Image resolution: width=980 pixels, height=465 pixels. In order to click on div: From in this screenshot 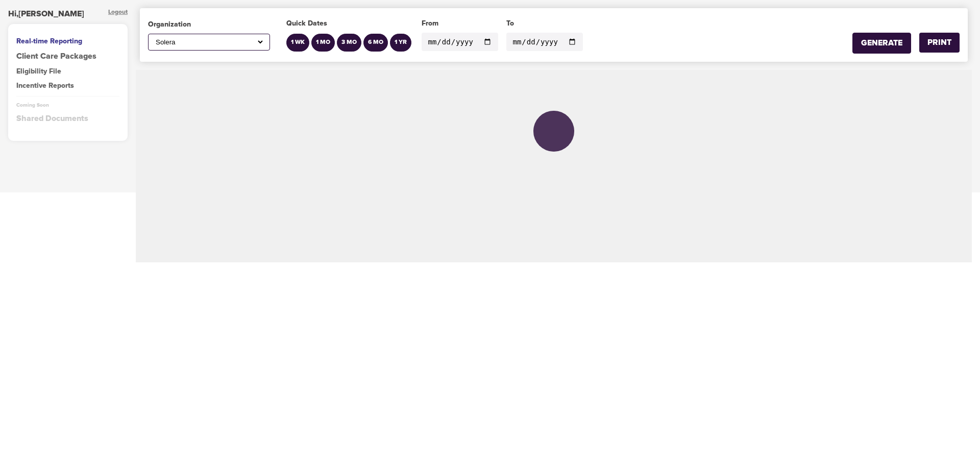, I will do `click(460, 24)`.